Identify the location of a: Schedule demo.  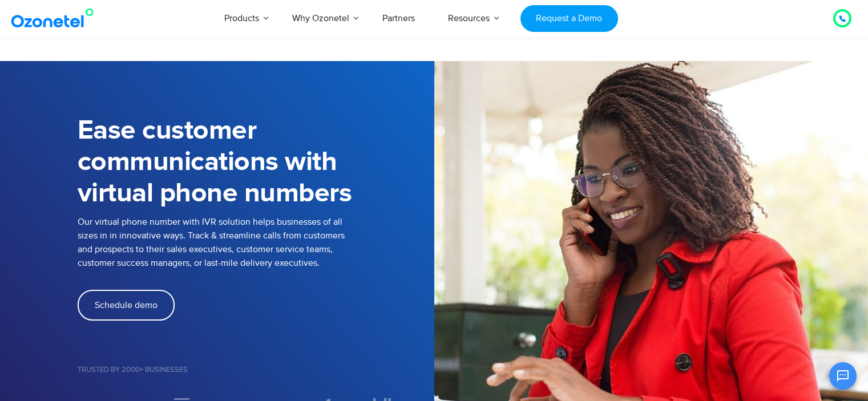
(126, 305).